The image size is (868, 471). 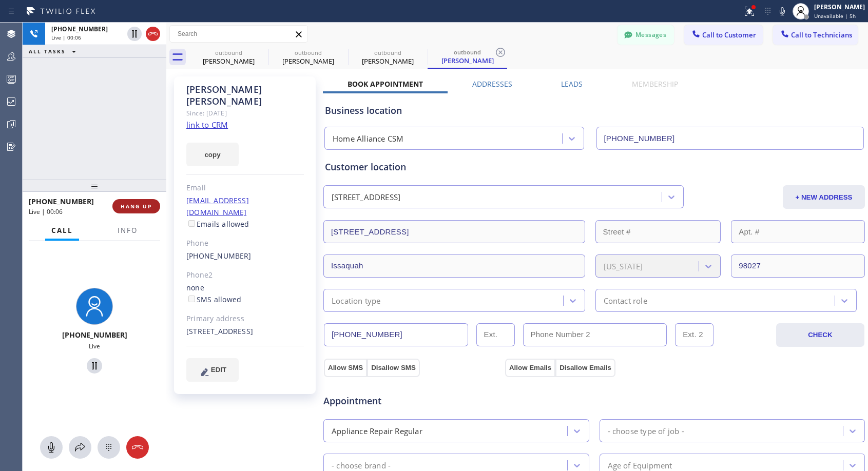 I want to click on span: Info, so click(x=128, y=230).